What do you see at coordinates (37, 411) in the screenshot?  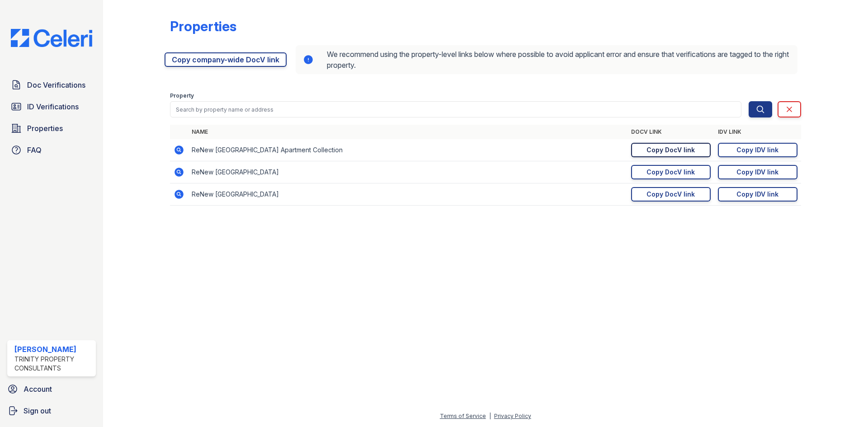 I see `span: Sign out` at bounding box center [37, 411].